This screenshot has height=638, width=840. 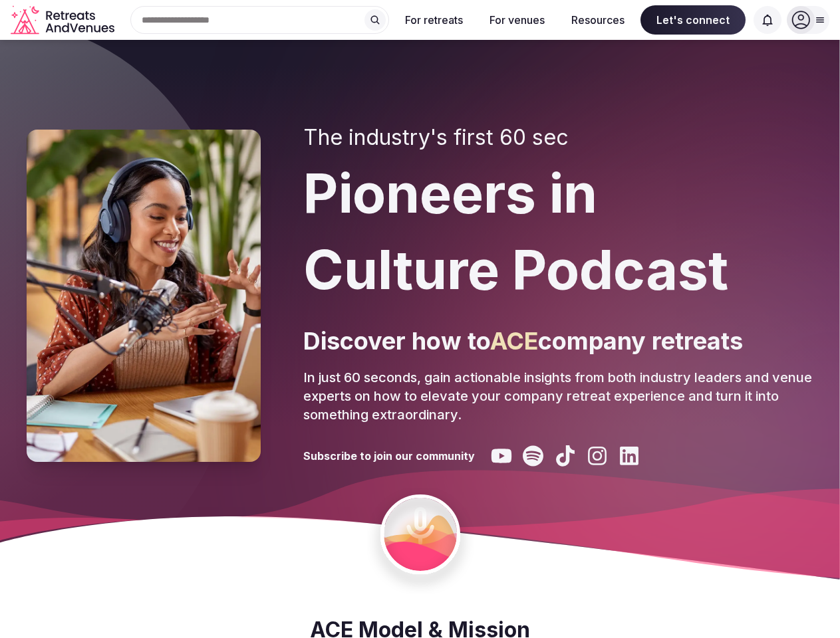 What do you see at coordinates (434, 20) in the screenshot?
I see `button: For retreats` at bounding box center [434, 20].